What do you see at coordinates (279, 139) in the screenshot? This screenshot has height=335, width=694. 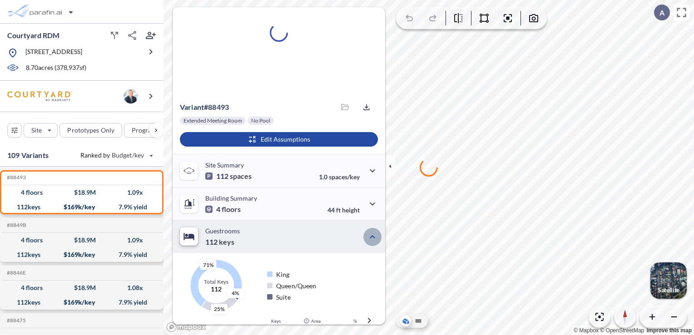 I see `button: Edit Assumptions` at bounding box center [279, 139].